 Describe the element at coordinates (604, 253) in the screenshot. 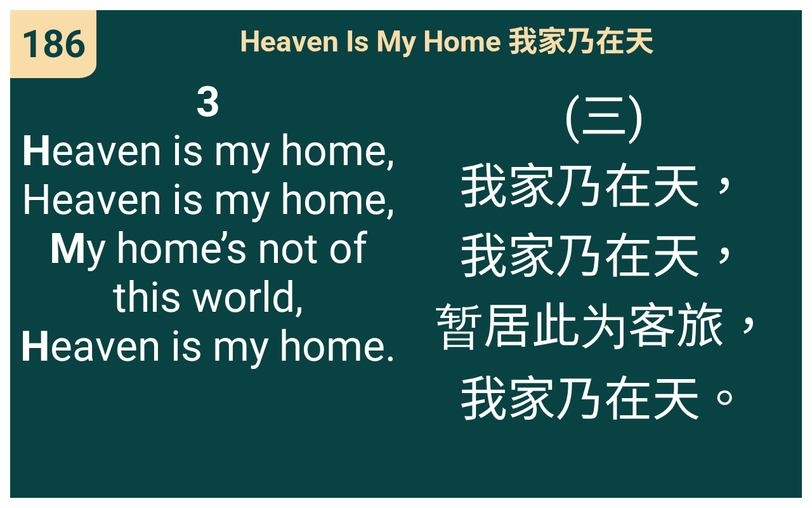

I see `span: (三) 我家乃在天， 我家乃在天， 暂居此为客旅， 我家乃在天。` at that location.